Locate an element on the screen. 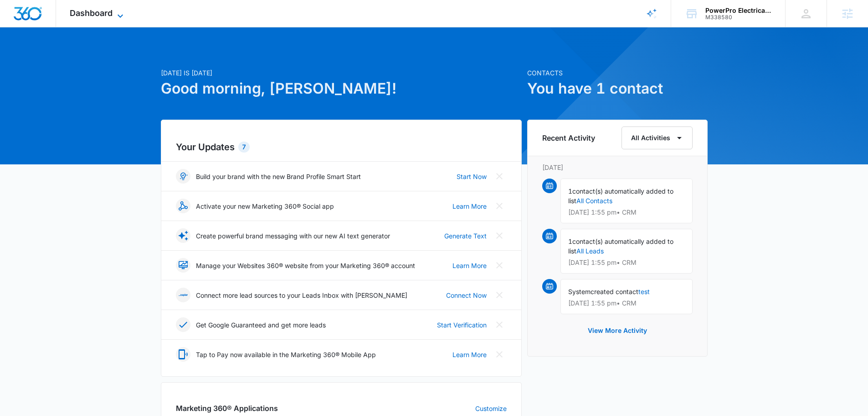  p: Build your brand with the new Brand Profile Smart Start is located at coordinates (279, 177).